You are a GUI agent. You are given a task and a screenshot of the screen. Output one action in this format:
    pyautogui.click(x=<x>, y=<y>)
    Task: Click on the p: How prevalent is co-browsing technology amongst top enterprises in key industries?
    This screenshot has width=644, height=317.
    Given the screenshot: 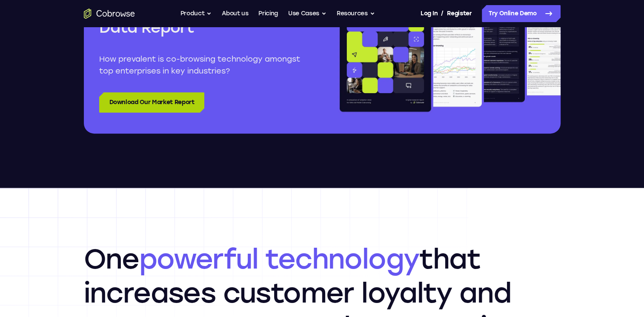 What is the action you would take?
    pyautogui.click(x=203, y=65)
    